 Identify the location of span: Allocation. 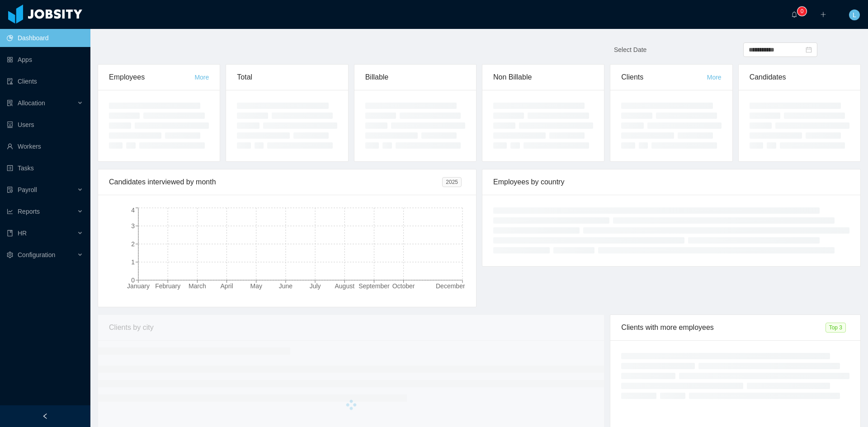
(31, 103).